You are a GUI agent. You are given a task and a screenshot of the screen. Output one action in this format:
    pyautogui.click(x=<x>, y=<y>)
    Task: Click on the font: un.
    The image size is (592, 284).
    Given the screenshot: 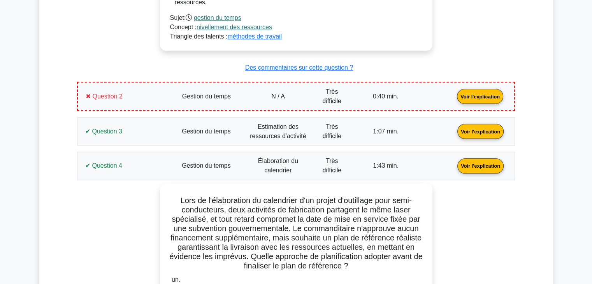 What is the action you would take?
    pyautogui.click(x=176, y=279)
    